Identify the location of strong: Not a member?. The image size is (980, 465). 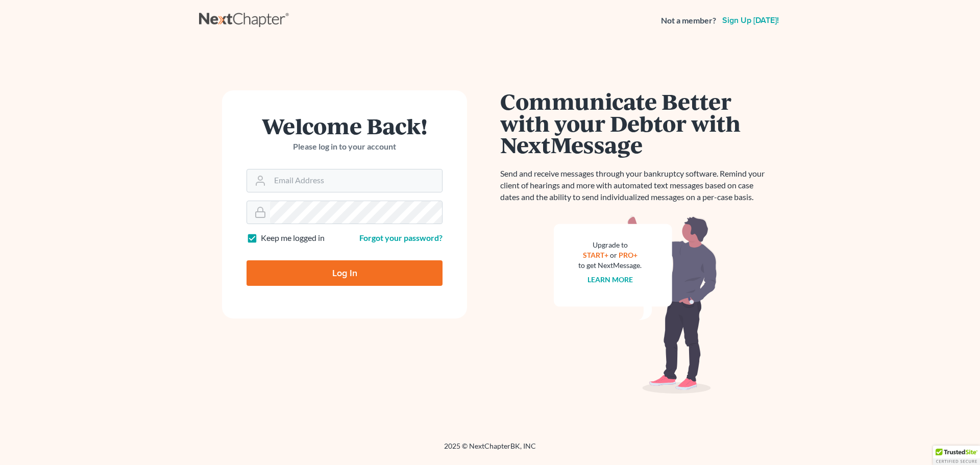
(689, 20).